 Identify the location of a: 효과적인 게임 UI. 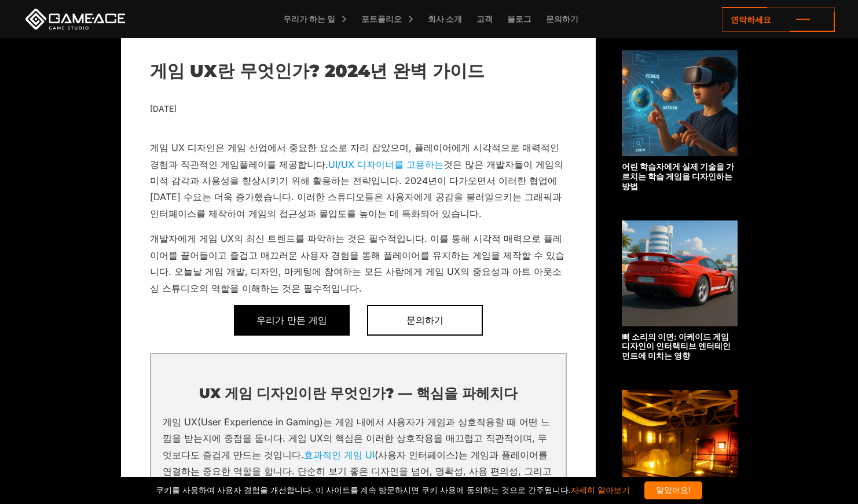
(340, 455).